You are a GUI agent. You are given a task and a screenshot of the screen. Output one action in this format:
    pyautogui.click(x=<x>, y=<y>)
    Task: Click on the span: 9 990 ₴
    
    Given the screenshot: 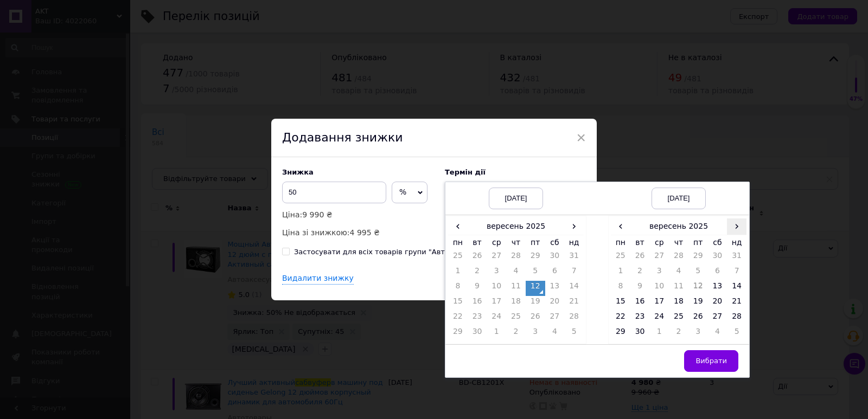 What is the action you would take?
    pyautogui.click(x=317, y=214)
    